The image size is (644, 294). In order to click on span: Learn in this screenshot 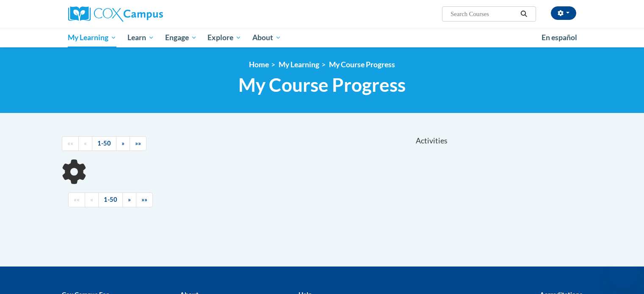, I will do `click(140, 38)`.